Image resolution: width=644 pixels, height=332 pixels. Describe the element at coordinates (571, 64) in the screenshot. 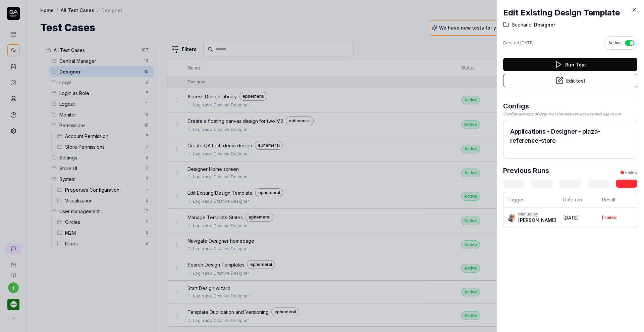

I see `button: Run Test` at that location.